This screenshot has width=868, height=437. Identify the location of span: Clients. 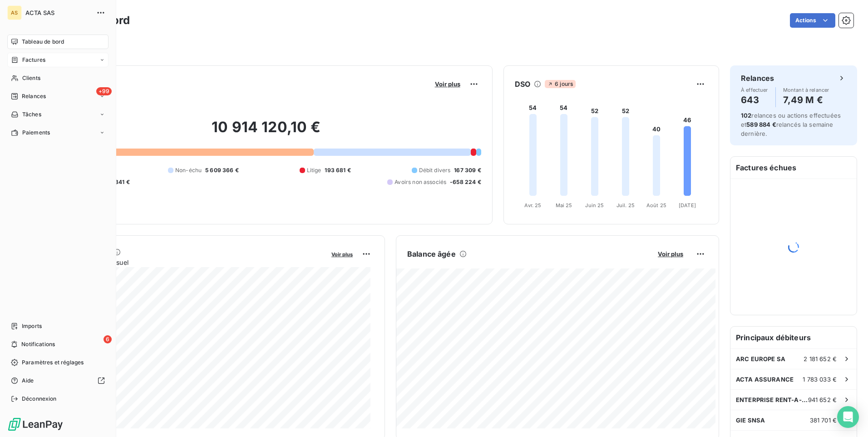
(32, 78).